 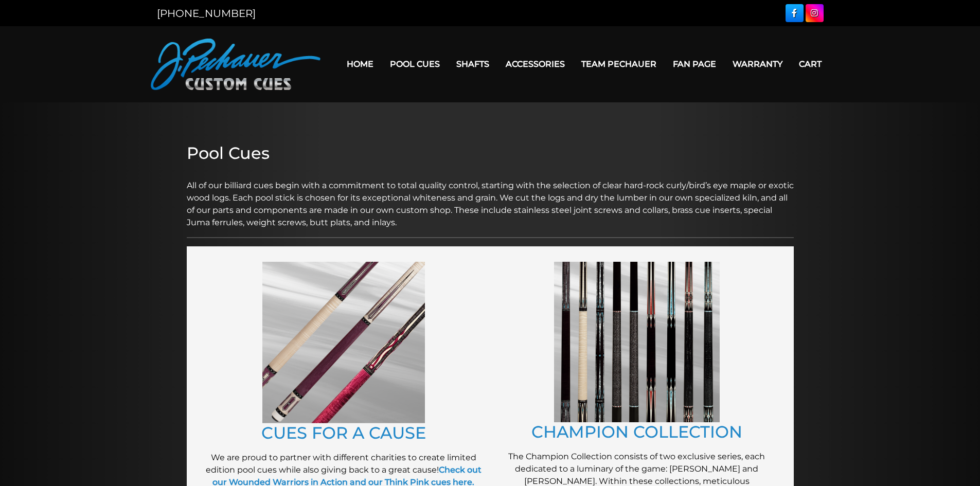 What do you see at coordinates (414, 64) in the screenshot?
I see `a: Pool Cues` at bounding box center [414, 64].